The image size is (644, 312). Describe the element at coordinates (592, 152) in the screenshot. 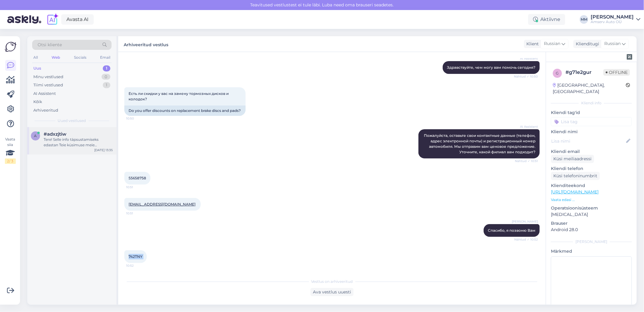

I see `p: Kliendi email` at that location.